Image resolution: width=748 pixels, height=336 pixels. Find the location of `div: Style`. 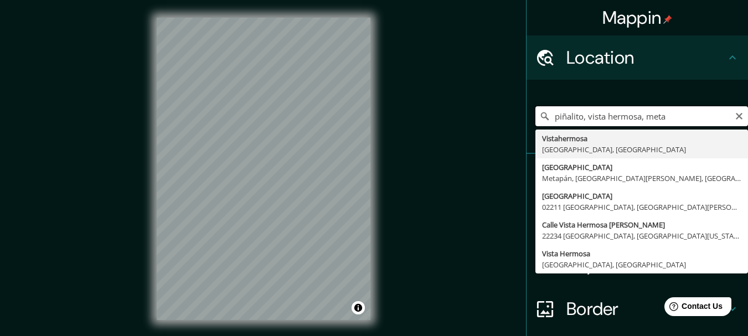

div: Style is located at coordinates (637, 220).